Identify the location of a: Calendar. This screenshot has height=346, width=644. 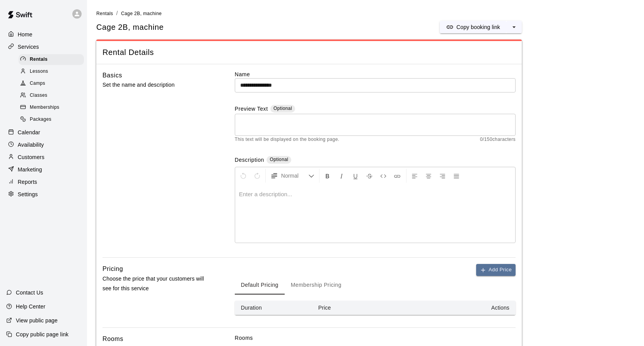
(43, 132).